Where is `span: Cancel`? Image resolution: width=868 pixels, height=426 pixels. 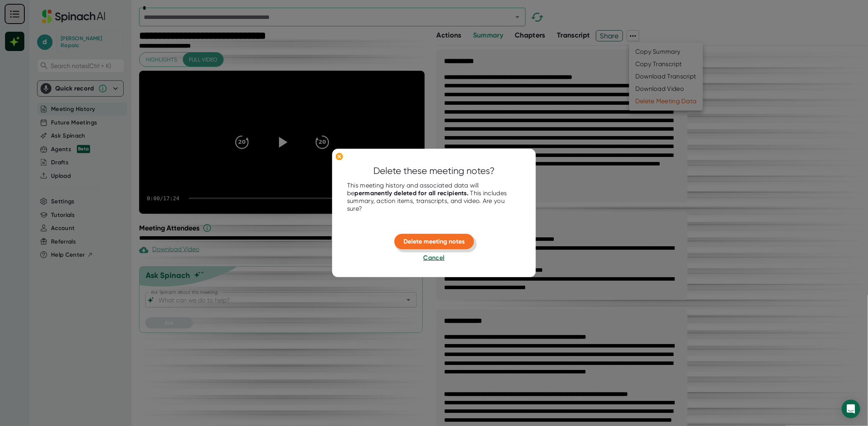 span: Cancel is located at coordinates (433, 257).